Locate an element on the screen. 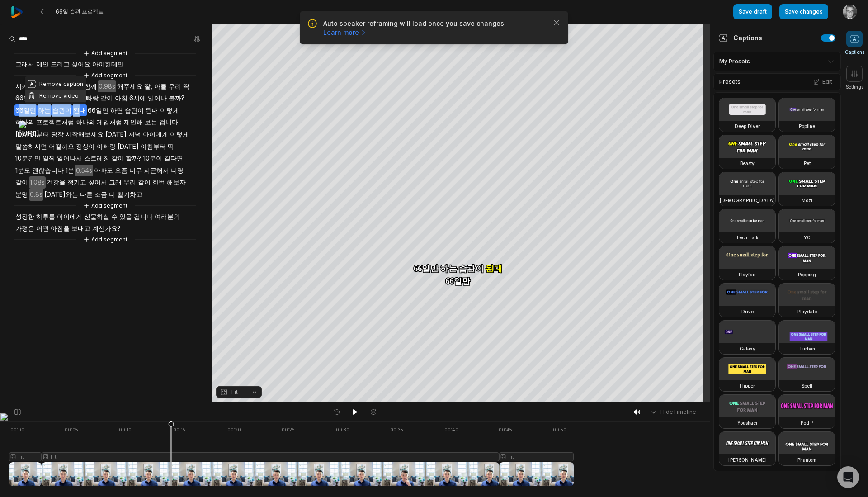  span: 함께 is located at coordinates (90, 87).